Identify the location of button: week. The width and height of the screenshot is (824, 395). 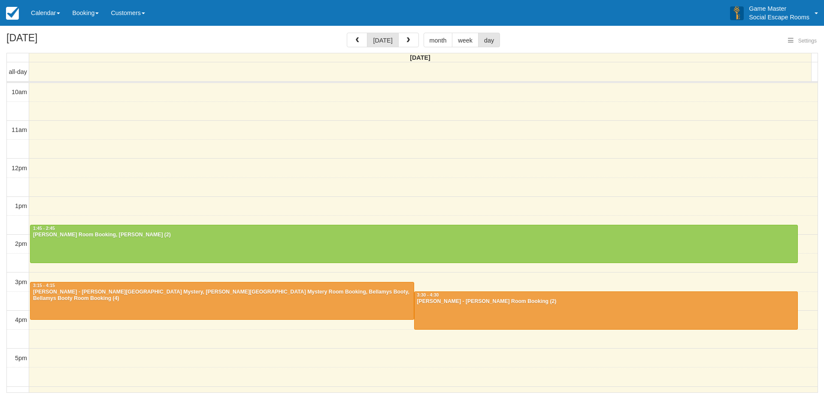
(465, 40).